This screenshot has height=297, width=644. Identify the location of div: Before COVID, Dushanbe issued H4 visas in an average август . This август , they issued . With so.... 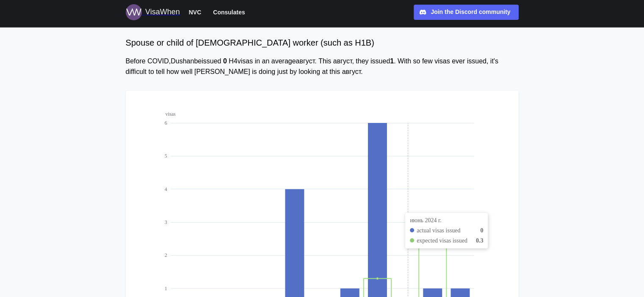
(322, 67).